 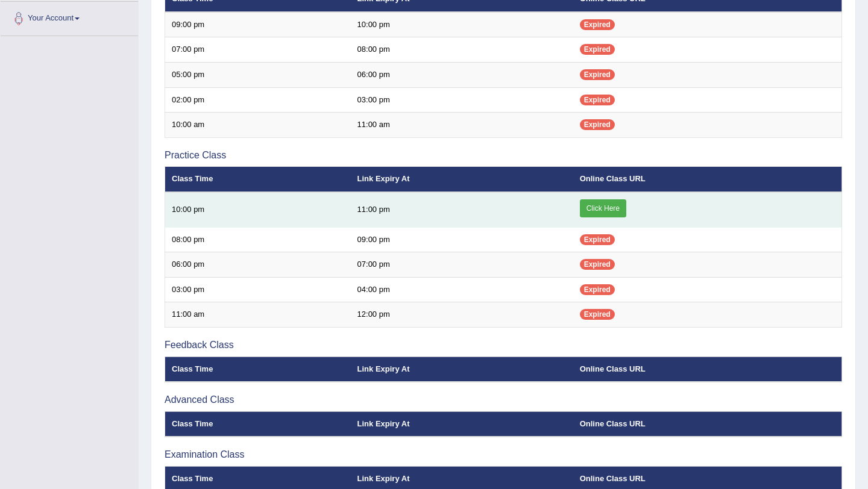 I want to click on td: 04:00 pm, so click(x=461, y=290).